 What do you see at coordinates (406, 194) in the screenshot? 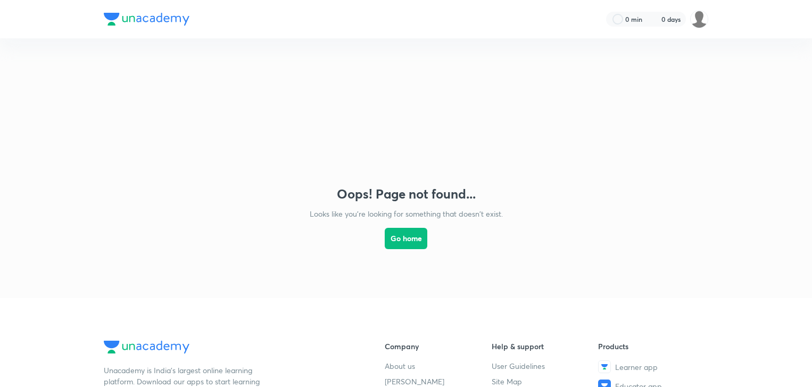
I see `h3: Oops! Page not found...` at bounding box center [406, 194].